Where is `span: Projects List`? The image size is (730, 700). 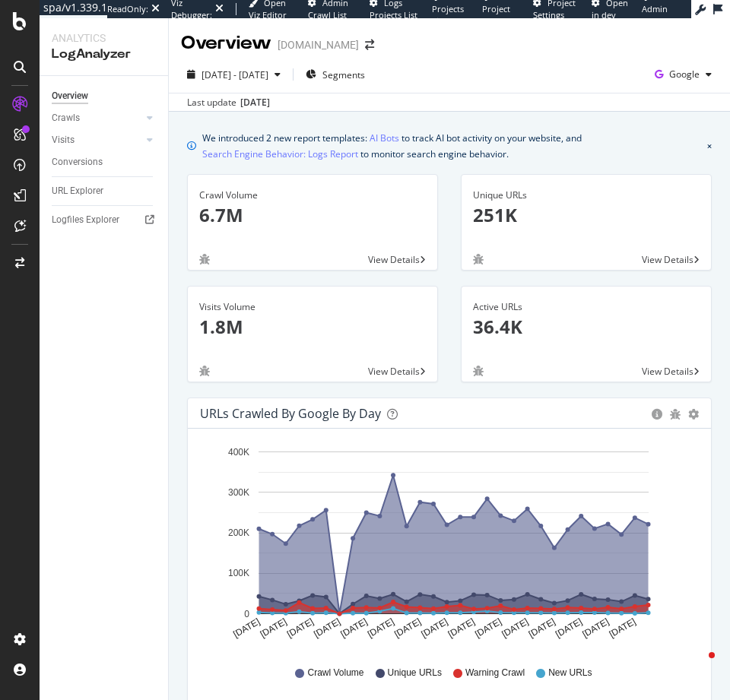
span: Projects List is located at coordinates (448, 15).